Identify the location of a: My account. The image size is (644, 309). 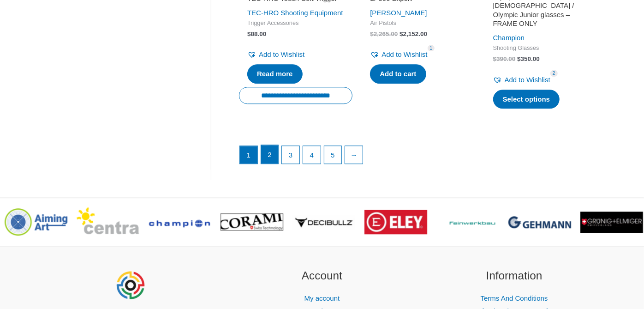
(322, 298).